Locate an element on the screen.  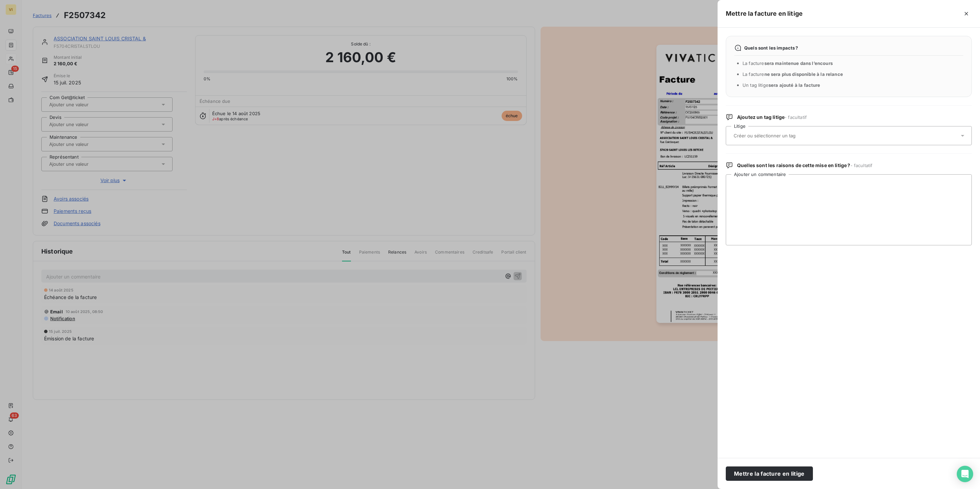
span: sera maintenue dans l’encours is located at coordinates (798, 63).